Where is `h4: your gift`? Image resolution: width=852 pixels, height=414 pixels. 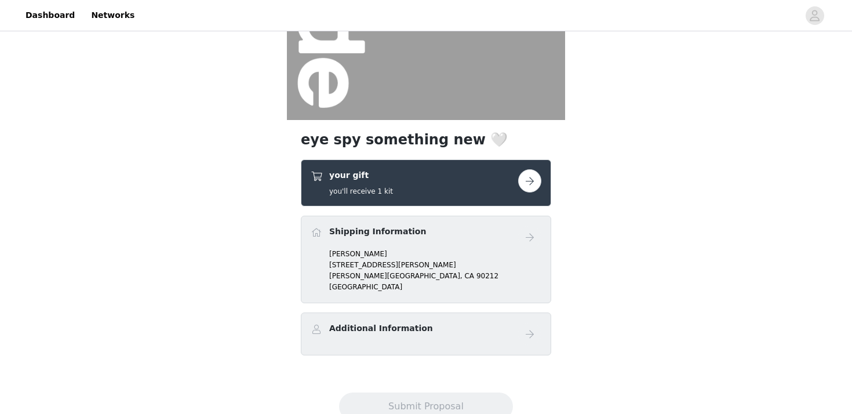 h4: your gift is located at coordinates (361, 175).